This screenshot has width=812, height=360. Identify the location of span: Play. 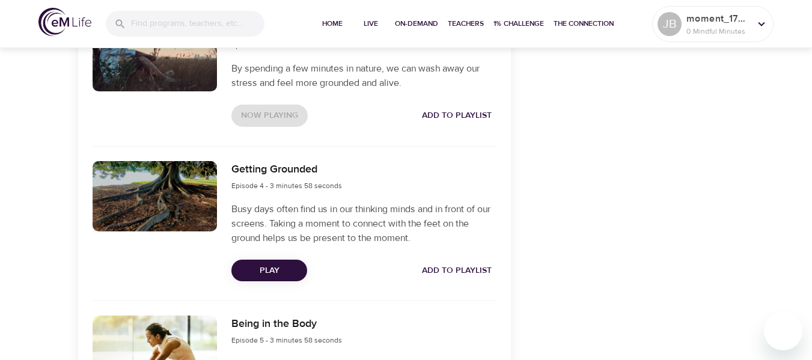
(269, 271).